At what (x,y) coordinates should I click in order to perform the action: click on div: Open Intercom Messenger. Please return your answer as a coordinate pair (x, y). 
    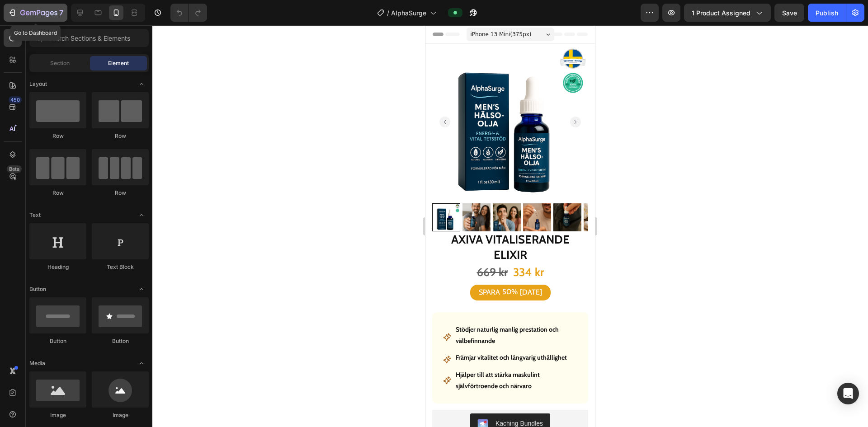
    Looking at the image, I should click on (848, 394).